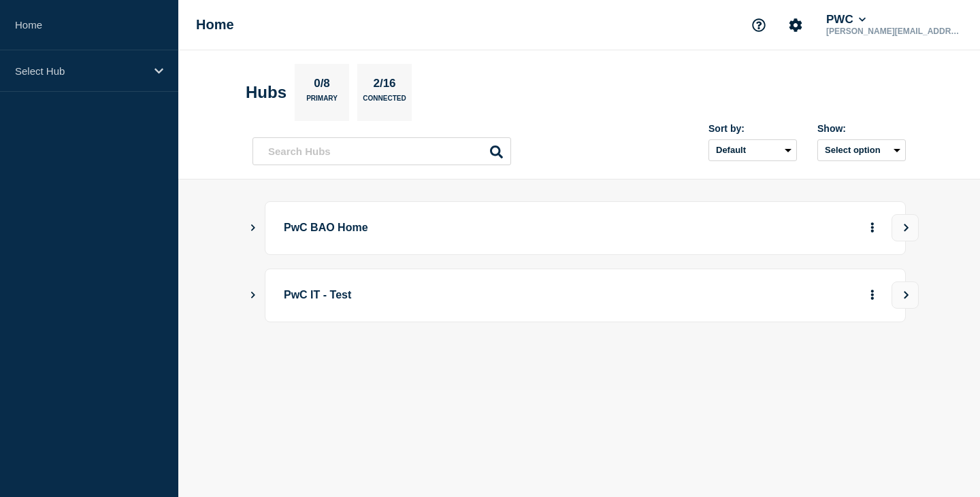 The image size is (980, 497). I want to click on button: Support, so click(759, 25).